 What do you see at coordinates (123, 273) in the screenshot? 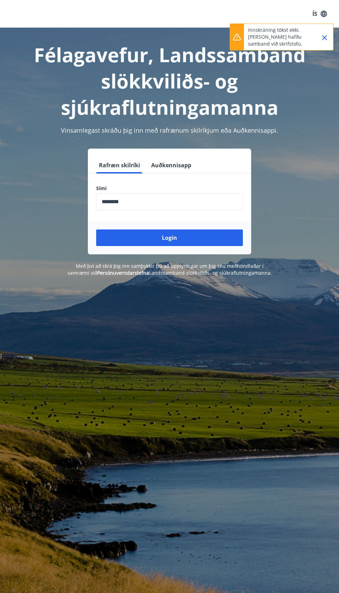
I see `a: Persónuverndarstefna` at bounding box center [123, 273].